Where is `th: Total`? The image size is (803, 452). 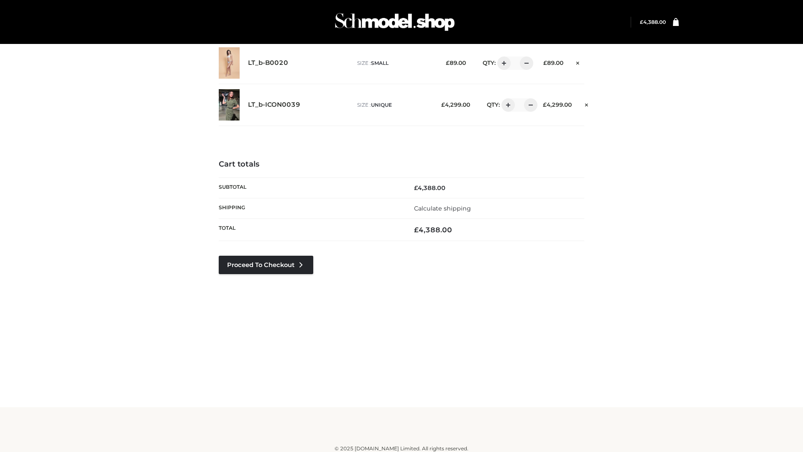 th: Total is located at coordinates (310, 230).